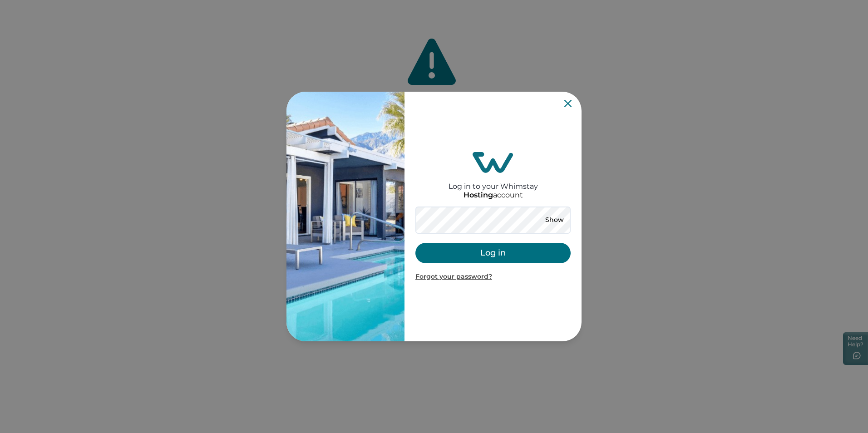 Image resolution: width=868 pixels, height=433 pixels. I want to click on button: Log in, so click(493, 253).